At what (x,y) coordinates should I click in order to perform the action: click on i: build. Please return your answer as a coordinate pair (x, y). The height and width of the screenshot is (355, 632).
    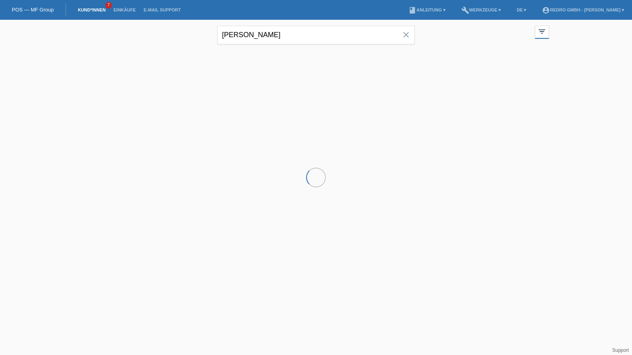
    Looking at the image, I should click on (466, 10).